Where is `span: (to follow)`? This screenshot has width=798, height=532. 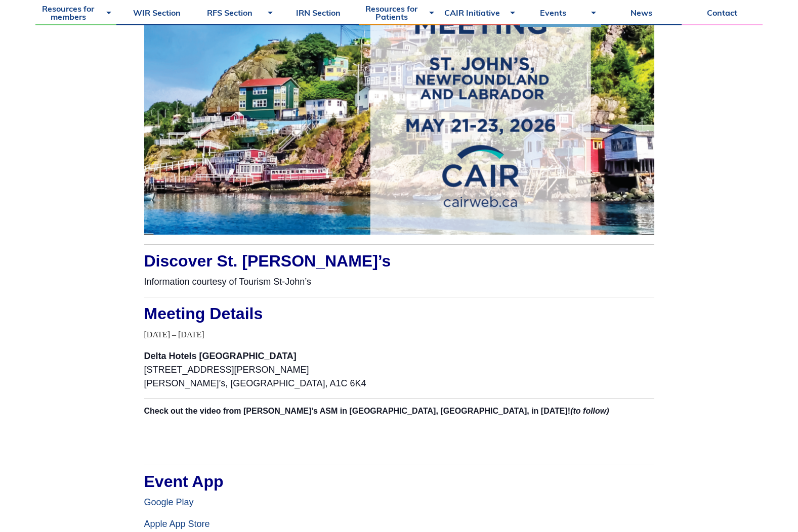
span: (to follow) is located at coordinates (590, 411).